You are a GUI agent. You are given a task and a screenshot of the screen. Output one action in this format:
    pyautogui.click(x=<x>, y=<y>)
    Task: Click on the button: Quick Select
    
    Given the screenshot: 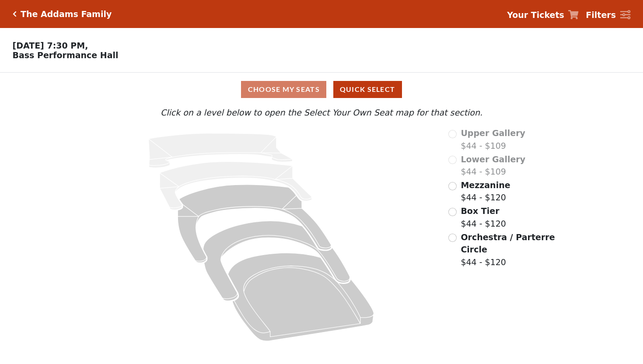 What is the action you would take?
    pyautogui.click(x=368, y=89)
    